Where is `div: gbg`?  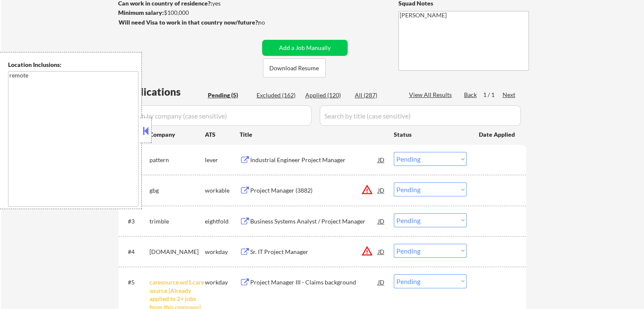 div: gbg is located at coordinates (177, 190).